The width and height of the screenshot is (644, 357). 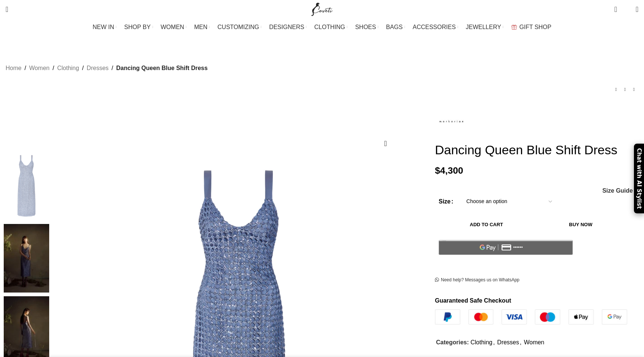 I want to click on a: Next product, so click(x=634, y=89).